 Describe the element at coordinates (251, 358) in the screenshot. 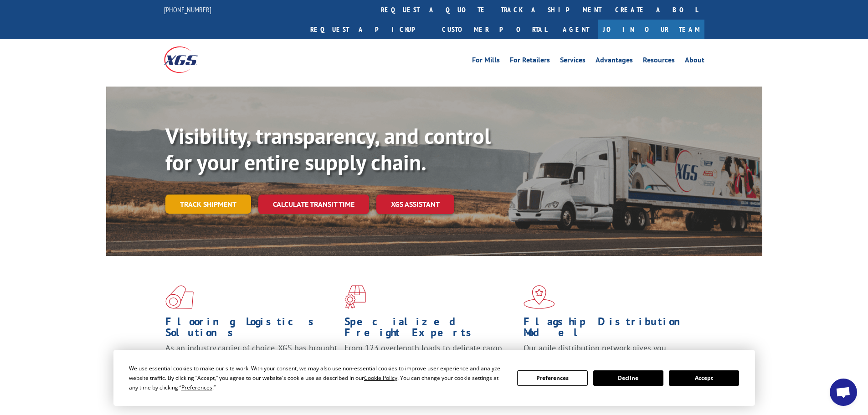

I see `span: As an industry carrier of choice, XGS has brought innovation and dedication to flooring logistics...` at that location.